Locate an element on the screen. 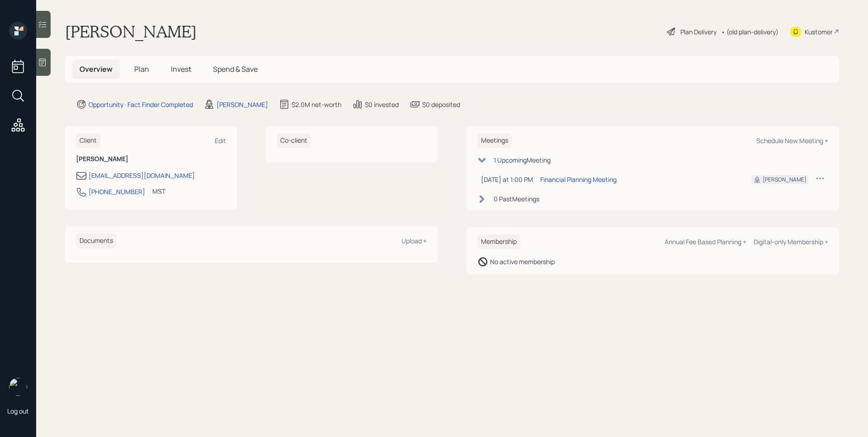 The width and height of the screenshot is (868, 437). div: No active membership is located at coordinates (522, 262).